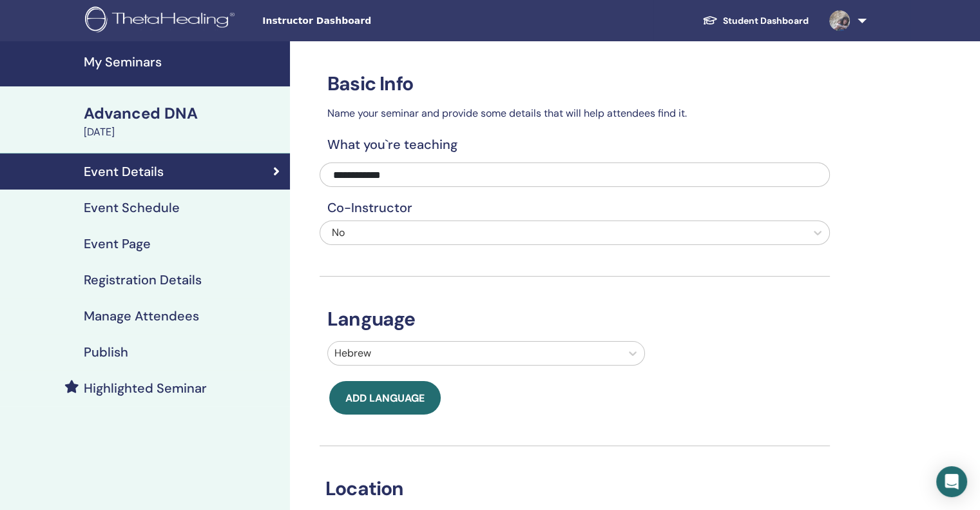 The width and height of the screenshot is (980, 510). What do you see at coordinates (143, 280) in the screenshot?
I see `h4: Registration Details` at bounding box center [143, 280].